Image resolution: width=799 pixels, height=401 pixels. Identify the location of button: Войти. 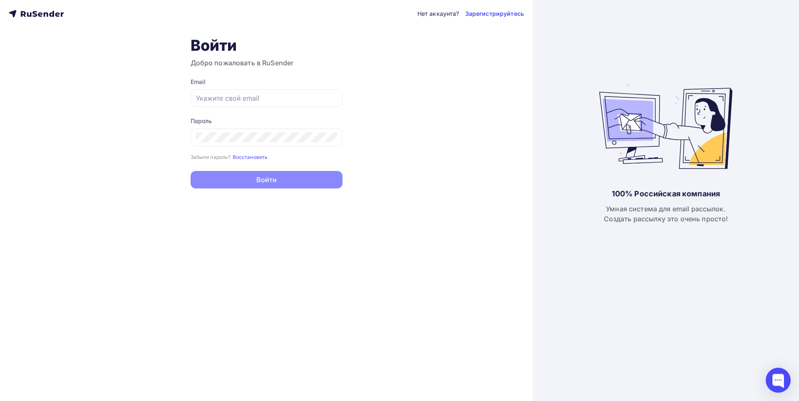
(266, 180).